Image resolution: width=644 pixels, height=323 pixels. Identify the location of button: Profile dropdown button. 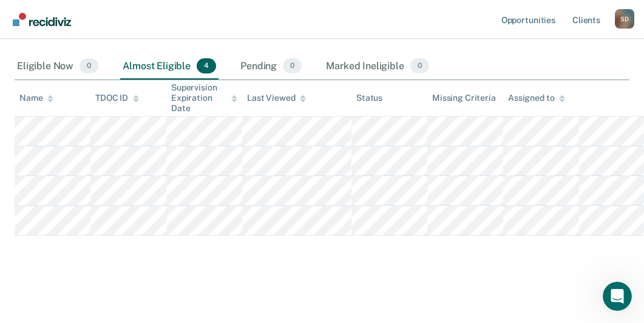
(625, 19).